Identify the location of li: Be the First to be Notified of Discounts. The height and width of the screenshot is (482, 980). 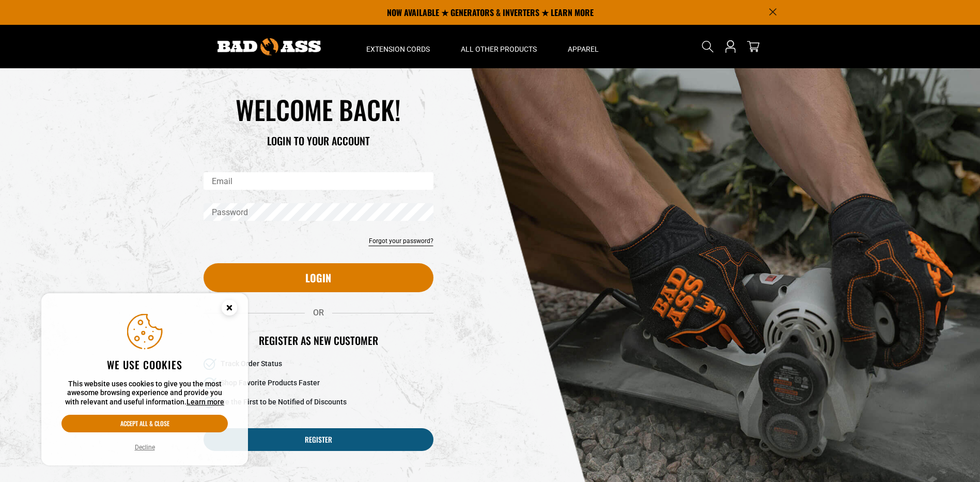
(318, 402).